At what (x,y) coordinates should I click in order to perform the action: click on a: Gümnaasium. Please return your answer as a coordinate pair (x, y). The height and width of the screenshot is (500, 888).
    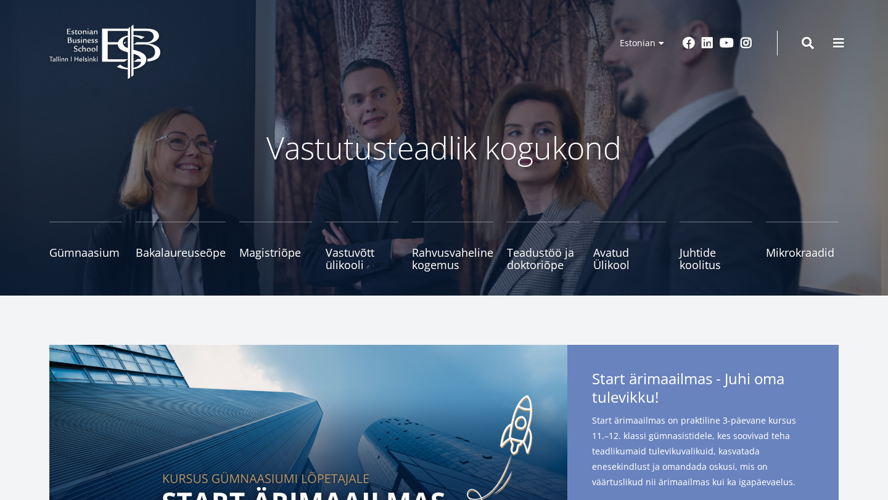
    Looking at the image, I should click on (86, 247).